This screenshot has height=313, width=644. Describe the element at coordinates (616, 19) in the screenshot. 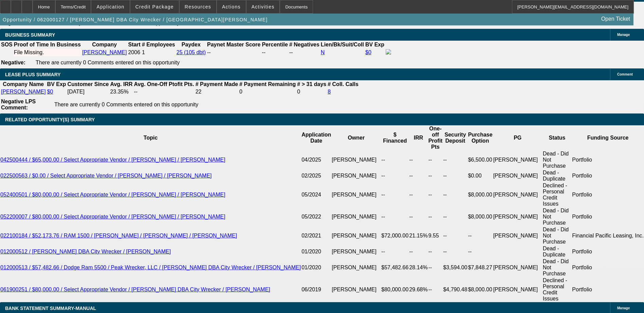

I see `a: Open Ticket` at that location.